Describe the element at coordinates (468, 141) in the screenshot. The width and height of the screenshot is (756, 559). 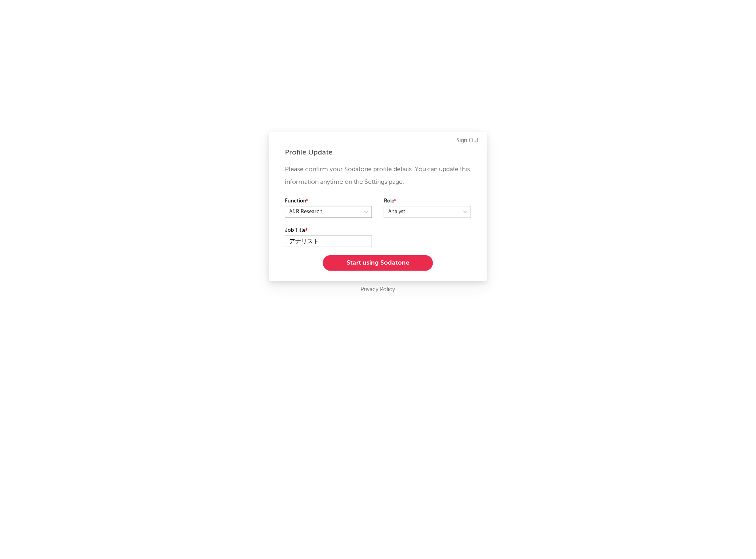
I see `a: Sign Out` at that location.